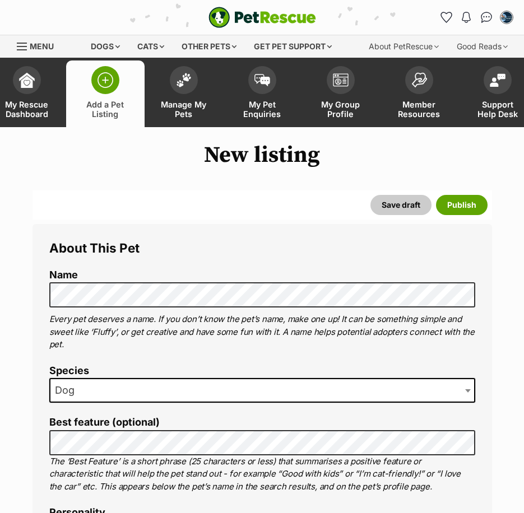 Image resolution: width=524 pixels, height=513 pixels. I want to click on img: logo-e224e6f780fb5917bec1dbf3a21bbac754714ae5b6737aabdf751b685950b380.svg, so click(262, 17).